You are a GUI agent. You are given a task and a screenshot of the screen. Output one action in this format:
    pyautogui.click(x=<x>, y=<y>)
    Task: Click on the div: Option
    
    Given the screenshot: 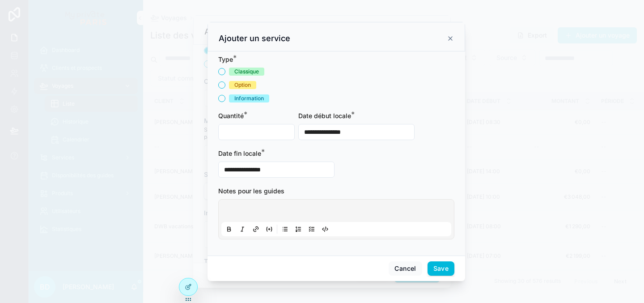 What is the action you would take?
    pyautogui.click(x=242, y=85)
    